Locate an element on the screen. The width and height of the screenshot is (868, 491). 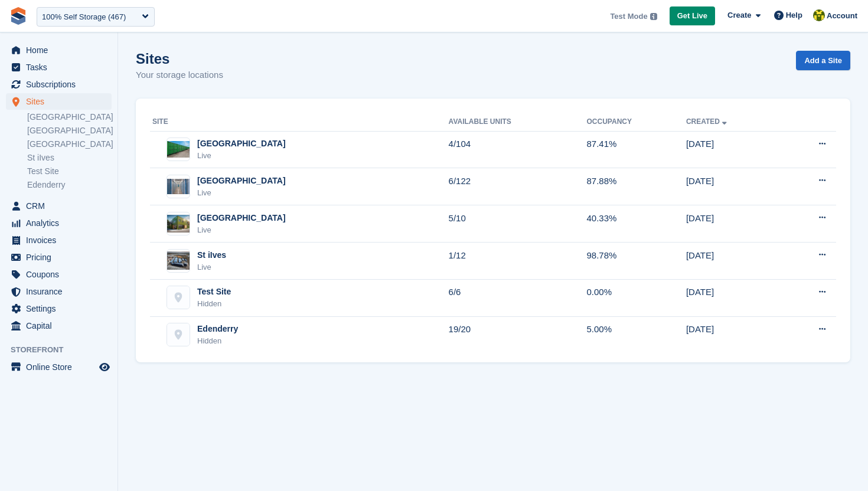
span: Account is located at coordinates (841, 16).